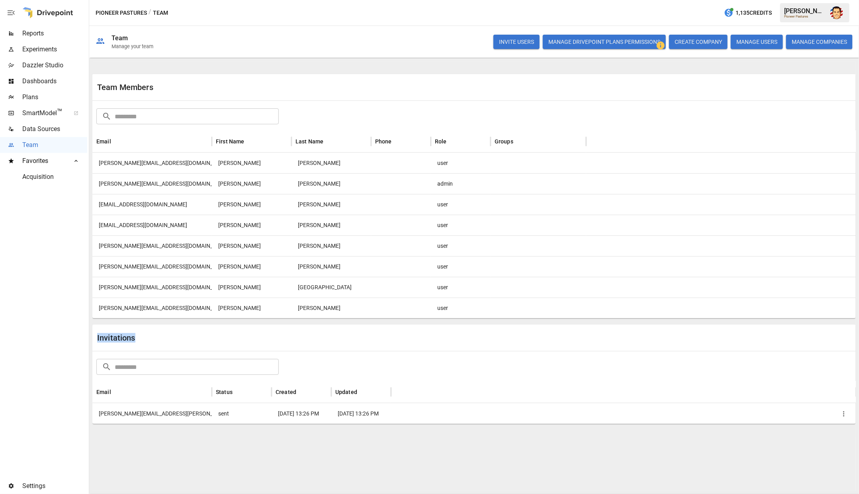 This screenshot has height=494, width=859. I want to click on div: Invitations, so click(286, 338).